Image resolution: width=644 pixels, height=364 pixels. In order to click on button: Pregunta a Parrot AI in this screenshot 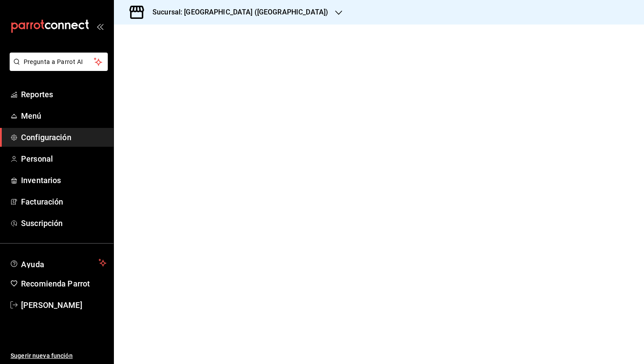, I will do `click(59, 61)`.